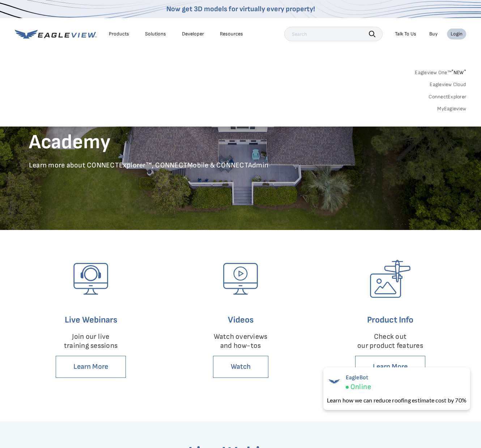 The image size is (481, 448). Describe the element at coordinates (240, 367) in the screenshot. I see `a: Watch` at that location.